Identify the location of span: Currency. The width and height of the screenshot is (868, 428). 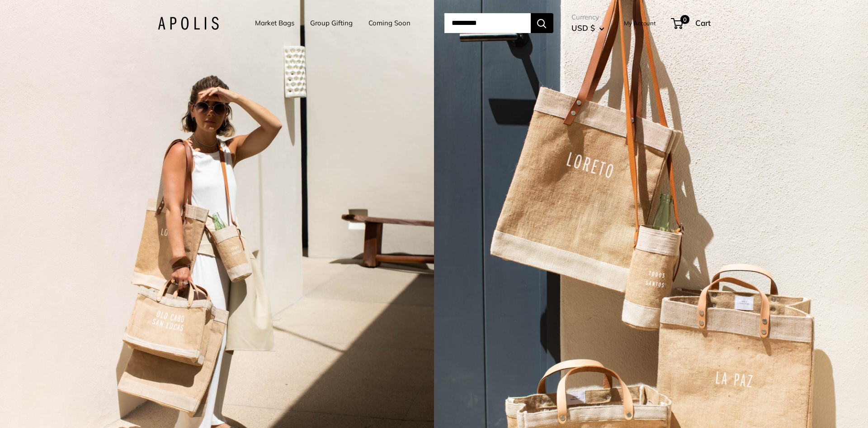
(588, 17).